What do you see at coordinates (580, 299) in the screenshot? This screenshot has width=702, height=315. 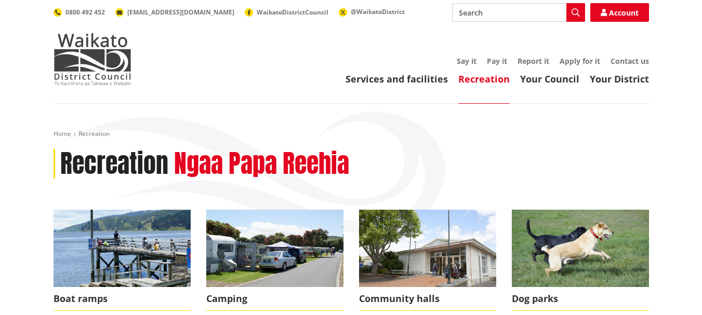 I see `span: Dog parks` at bounding box center [580, 299].